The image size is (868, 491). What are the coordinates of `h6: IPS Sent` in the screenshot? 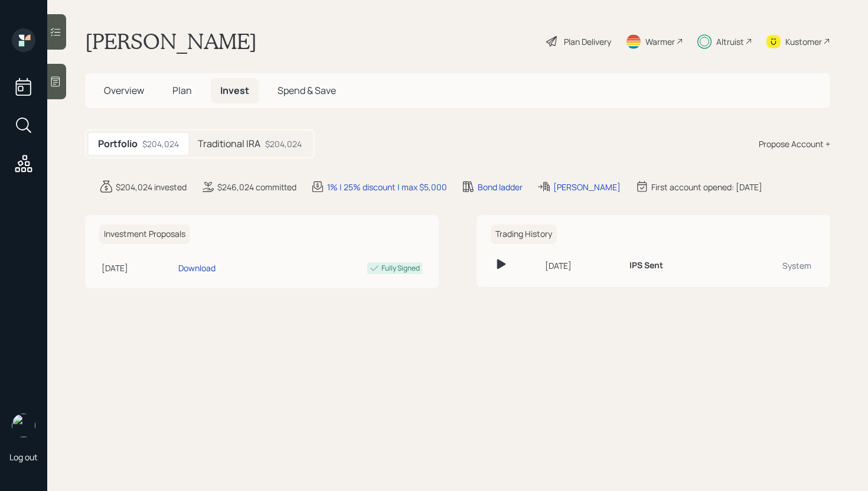 It's located at (646, 265).